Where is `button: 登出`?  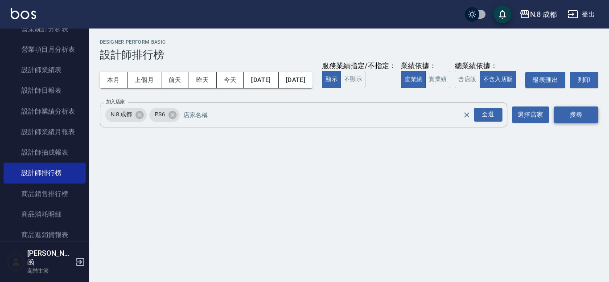 button: 登出 is located at coordinates (581, 14).